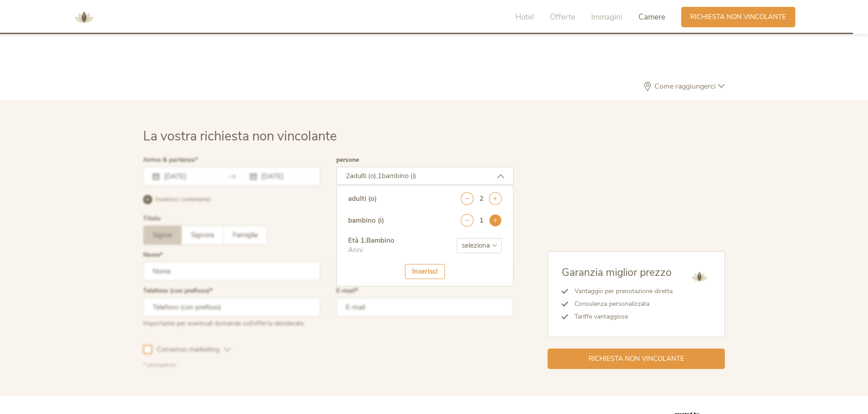 This screenshot has height=414, width=868. Describe the element at coordinates (620, 304) in the screenshot. I see `li: Consulenza personalizzata` at that location.